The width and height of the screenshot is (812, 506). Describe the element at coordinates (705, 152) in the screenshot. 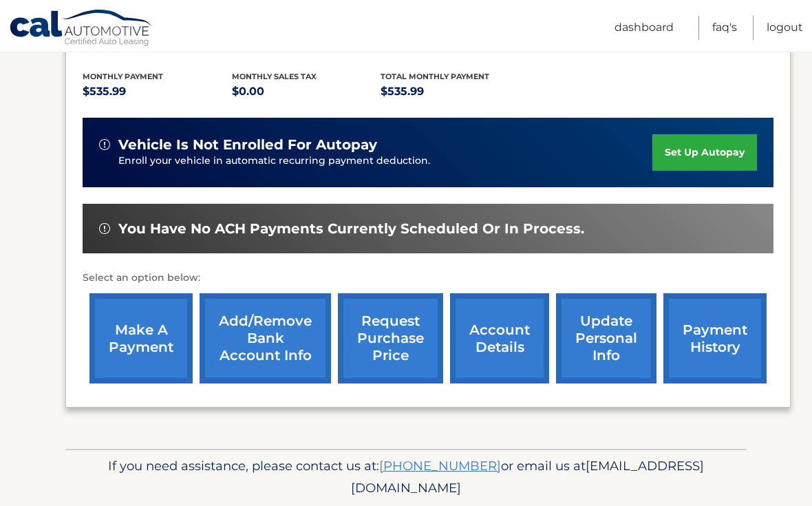

I see `a: set up autopay` at that location.